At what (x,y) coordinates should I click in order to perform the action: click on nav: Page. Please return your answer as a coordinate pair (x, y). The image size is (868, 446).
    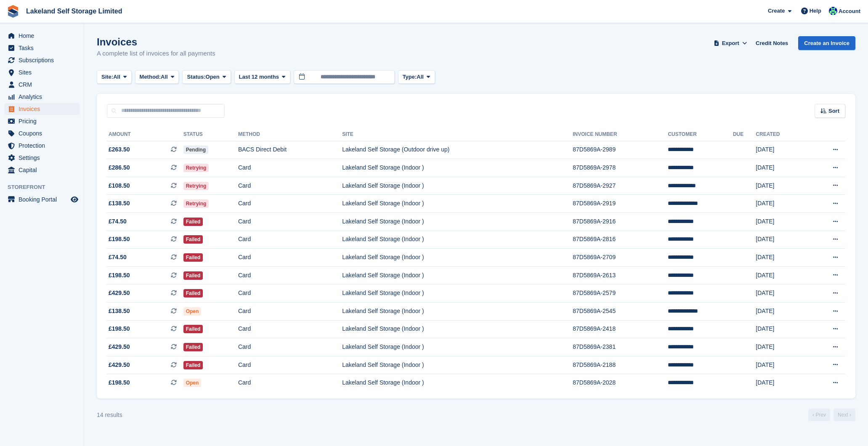
    Looking at the image, I should click on (832, 415).